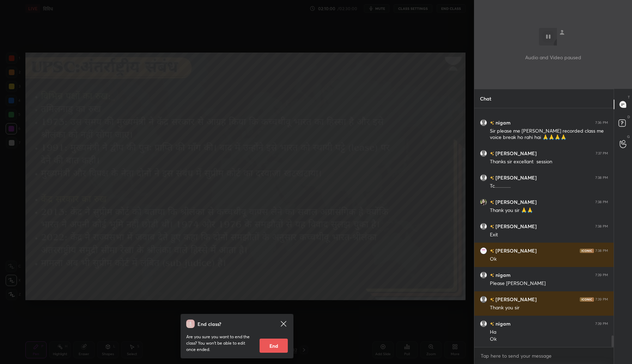 The image size is (632, 364). Describe the element at coordinates (602, 153) in the screenshot. I see `div: 7:37 PM` at that location.